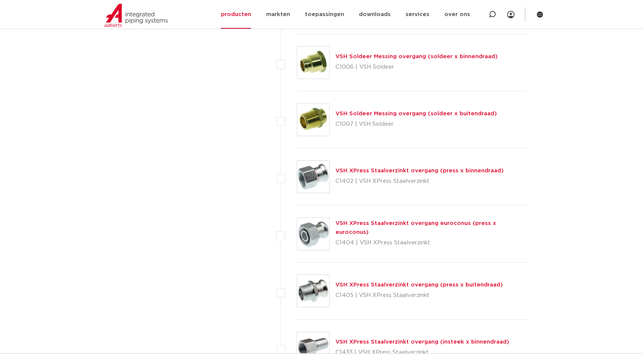  Describe the element at coordinates (416, 56) in the screenshot. I see `a: VSH Soldeer Messing overgang (soldeer x binnendraad)` at that location.